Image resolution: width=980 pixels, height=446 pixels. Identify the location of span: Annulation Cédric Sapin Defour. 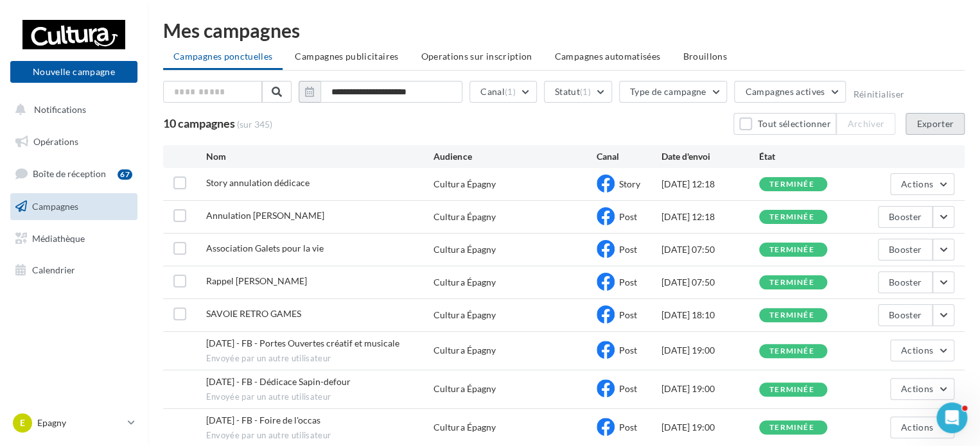
(265, 215).